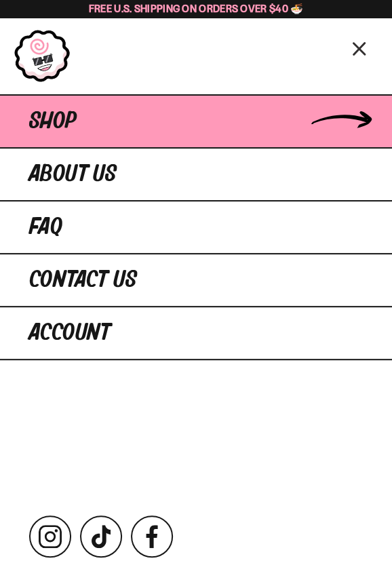 The height and width of the screenshot is (586, 392). I want to click on button: Close menu, so click(360, 47).